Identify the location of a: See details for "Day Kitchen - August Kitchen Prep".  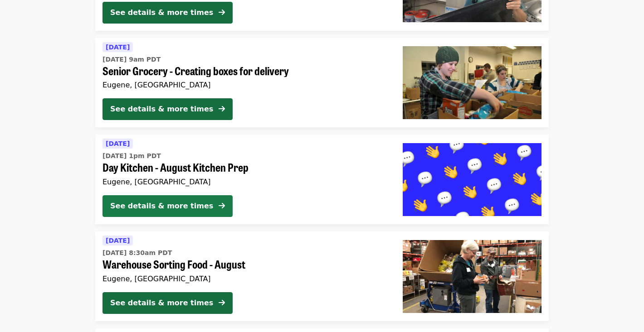
(322, 179).